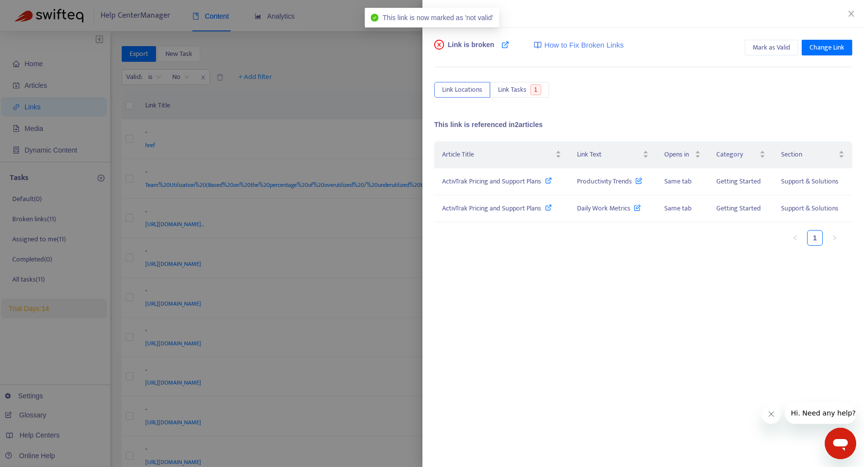  What do you see at coordinates (488, 125) in the screenshot?
I see `span: This link is referenced in 2 articles` at bounding box center [488, 125].